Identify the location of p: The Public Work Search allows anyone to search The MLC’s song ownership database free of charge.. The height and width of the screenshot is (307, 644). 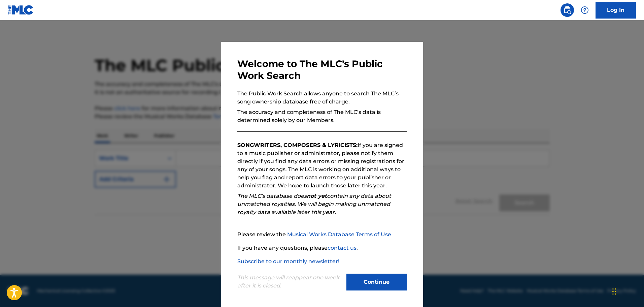
(322, 98).